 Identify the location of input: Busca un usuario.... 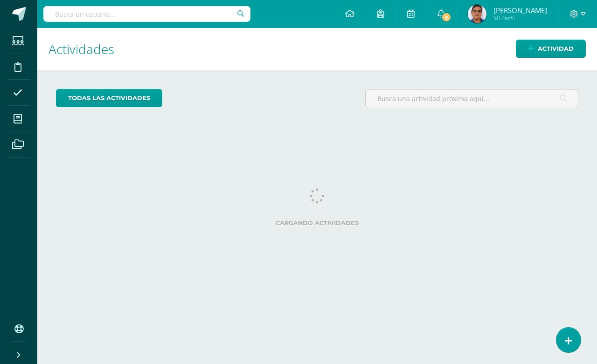
(147, 14).